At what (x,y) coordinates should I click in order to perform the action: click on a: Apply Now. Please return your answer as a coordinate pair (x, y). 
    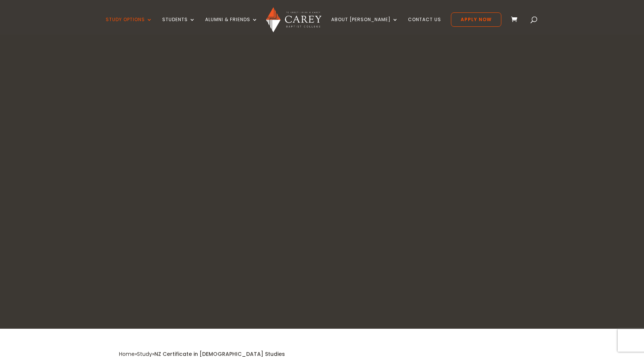
    Looking at the image, I should click on (476, 20).